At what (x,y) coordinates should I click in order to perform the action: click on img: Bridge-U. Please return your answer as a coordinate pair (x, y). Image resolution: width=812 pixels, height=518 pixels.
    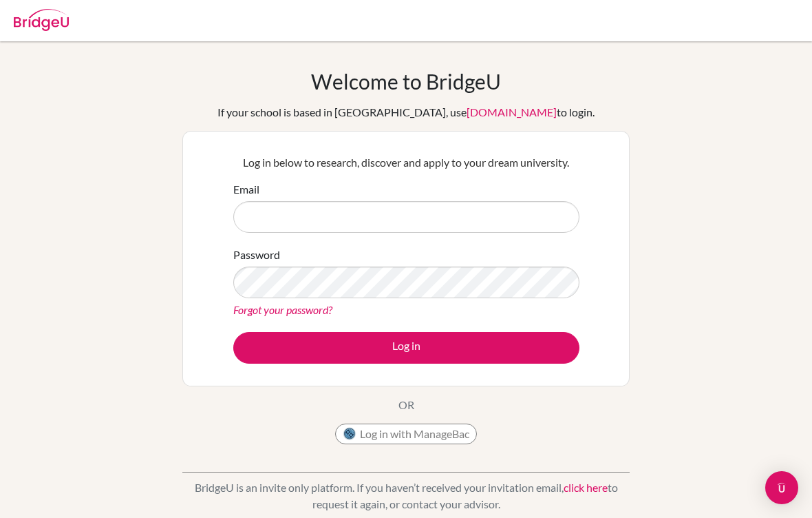
    Looking at the image, I should click on (41, 20).